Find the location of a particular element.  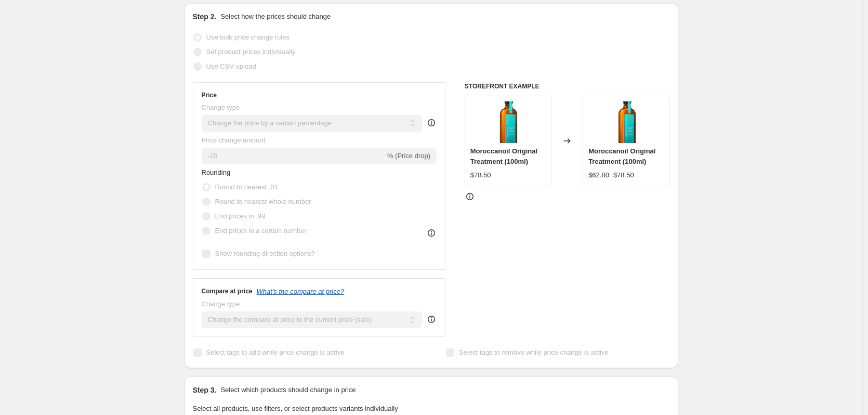

h3: Price is located at coordinates (209, 95).